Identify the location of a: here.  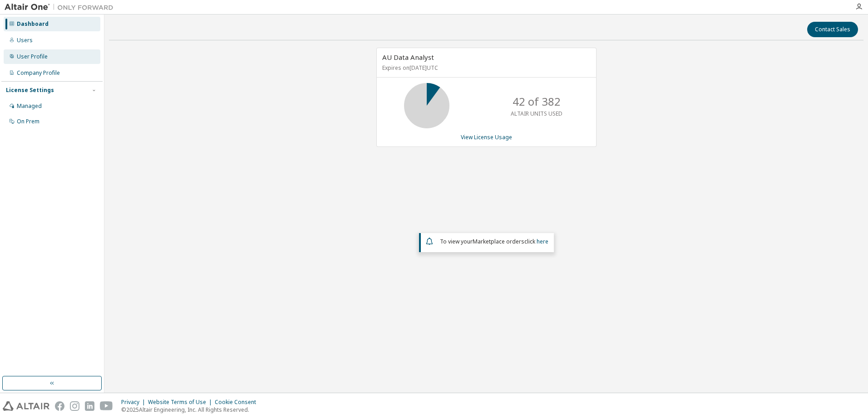
(543, 242).